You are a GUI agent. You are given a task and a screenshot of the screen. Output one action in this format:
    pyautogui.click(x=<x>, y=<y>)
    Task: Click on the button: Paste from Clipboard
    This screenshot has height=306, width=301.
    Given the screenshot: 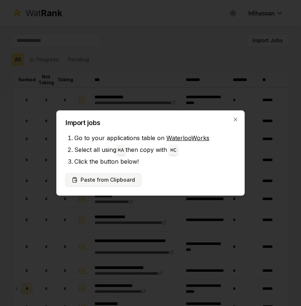 What is the action you would take?
    pyautogui.click(x=103, y=180)
    